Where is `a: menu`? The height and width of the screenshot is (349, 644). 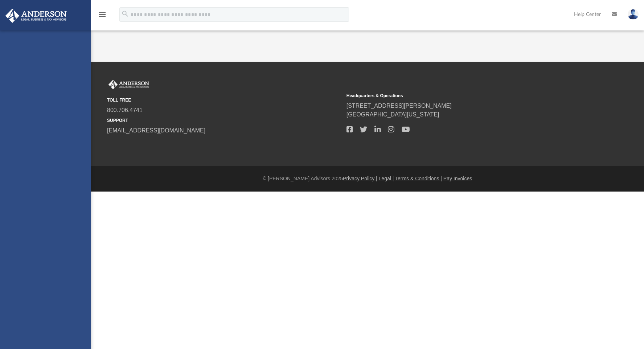 a: menu is located at coordinates (102, 16).